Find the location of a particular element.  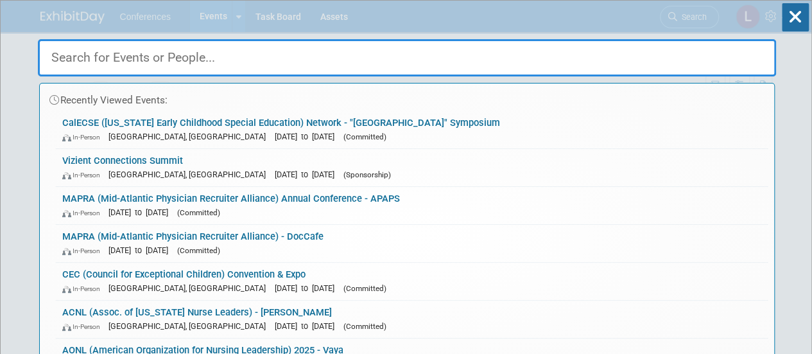

input: Search for Events or People... is located at coordinates (407, 58).